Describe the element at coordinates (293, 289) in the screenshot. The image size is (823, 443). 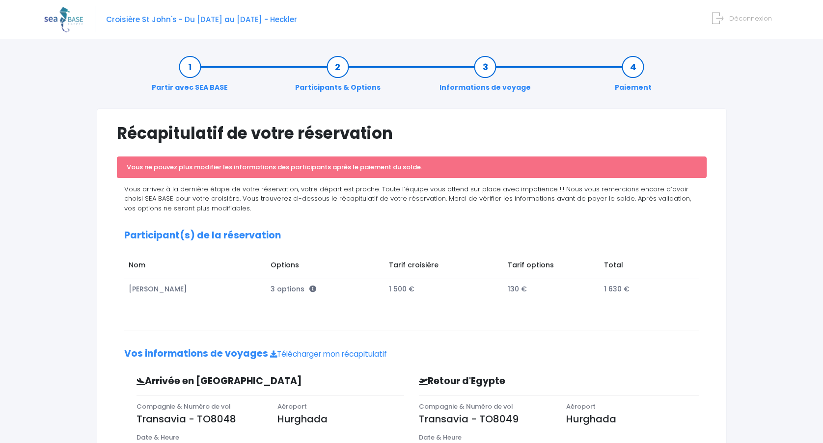
I see `span: 3 options` at that location.